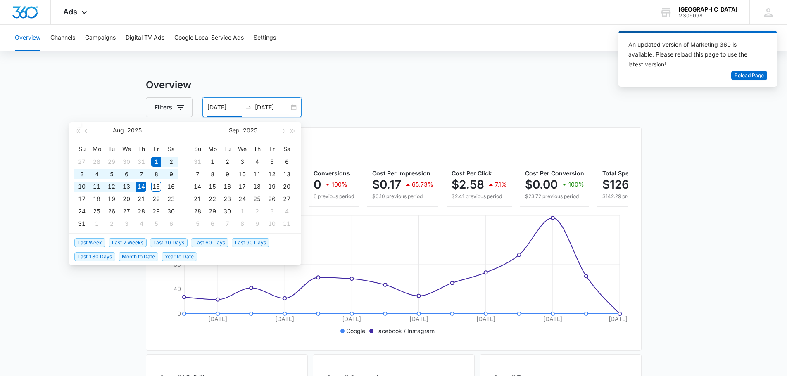 Image resolution: width=787 pixels, height=376 pixels. I want to click on button: Channels, so click(63, 38).